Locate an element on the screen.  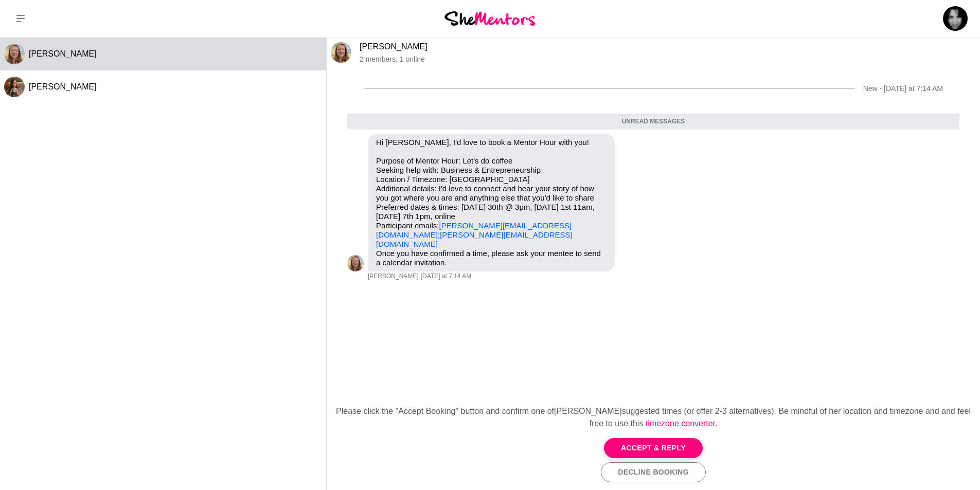
a: timezone converter. is located at coordinates (682, 423).